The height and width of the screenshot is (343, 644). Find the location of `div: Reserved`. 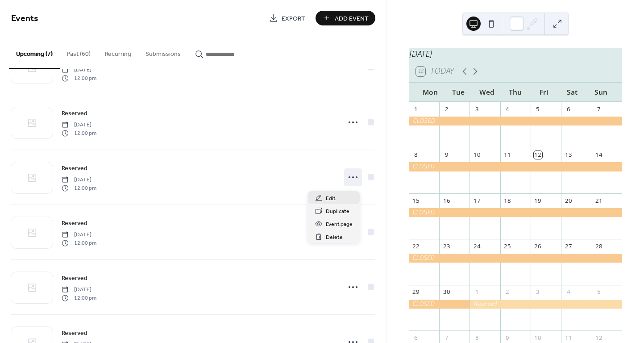

div: Reserved is located at coordinates (546, 304).